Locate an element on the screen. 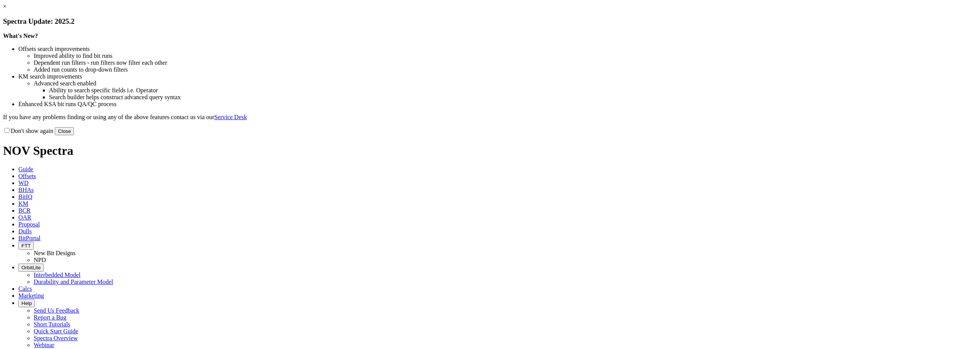 The image size is (980, 349). li: Enhanced KSA bit runs QA/QC process is located at coordinates (497, 104).